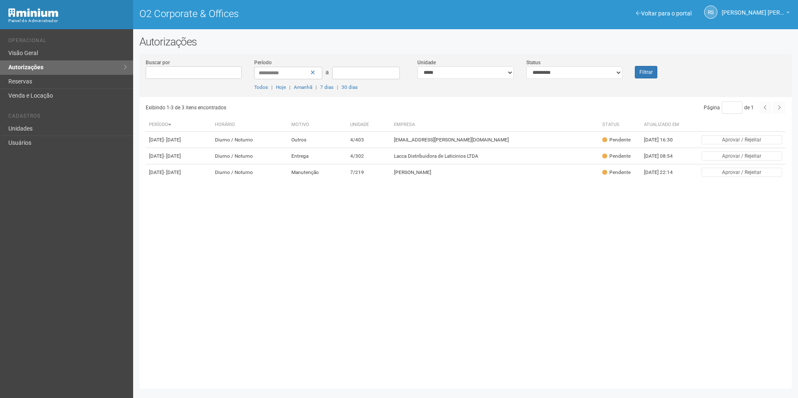 The height and width of the screenshot is (398, 798). I want to click on td: Outros, so click(317, 140).